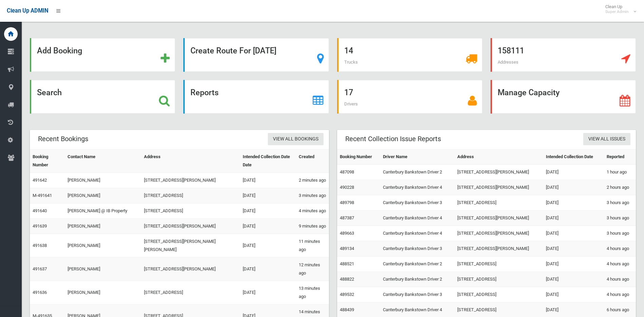 This screenshot has width=644, height=317. Describe the element at coordinates (347, 233) in the screenshot. I see `a: 489663` at that location.